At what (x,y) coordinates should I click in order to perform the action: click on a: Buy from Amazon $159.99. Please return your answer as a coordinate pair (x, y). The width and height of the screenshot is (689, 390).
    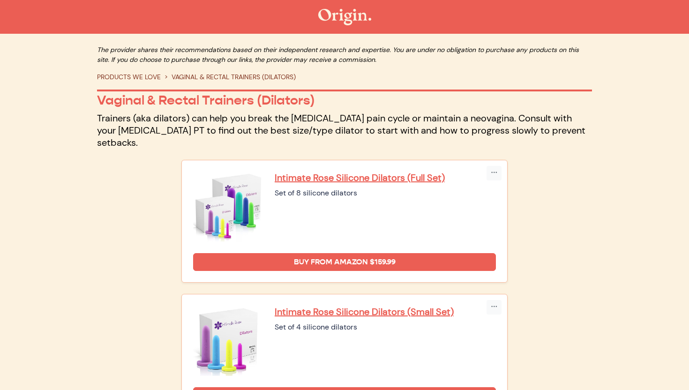
    Looking at the image, I should click on (345, 262).